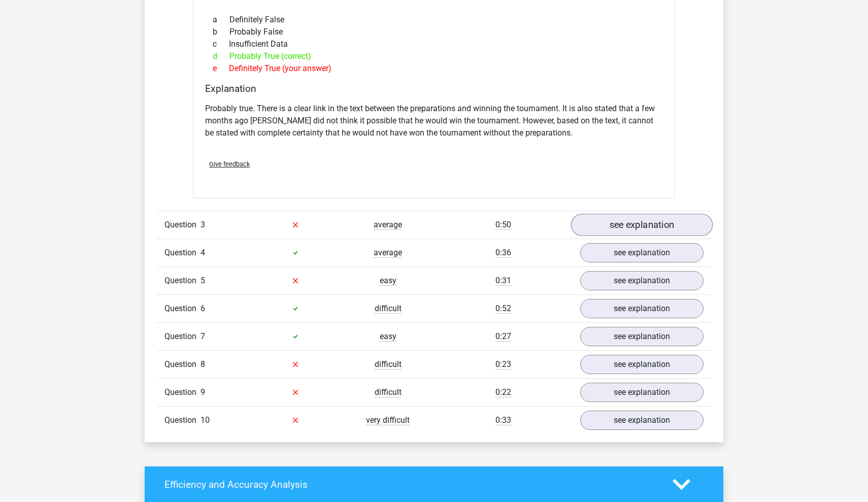 This screenshot has width=868, height=502. What do you see at coordinates (221, 68) in the screenshot?
I see `span: e` at bounding box center [221, 68].